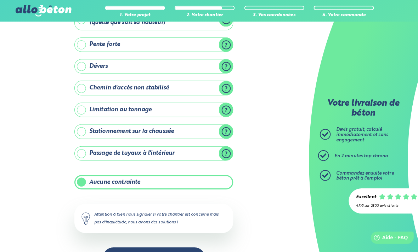  Describe the element at coordinates (152, 179) in the screenshot. I see `label: Aucune contrainte` at that location.